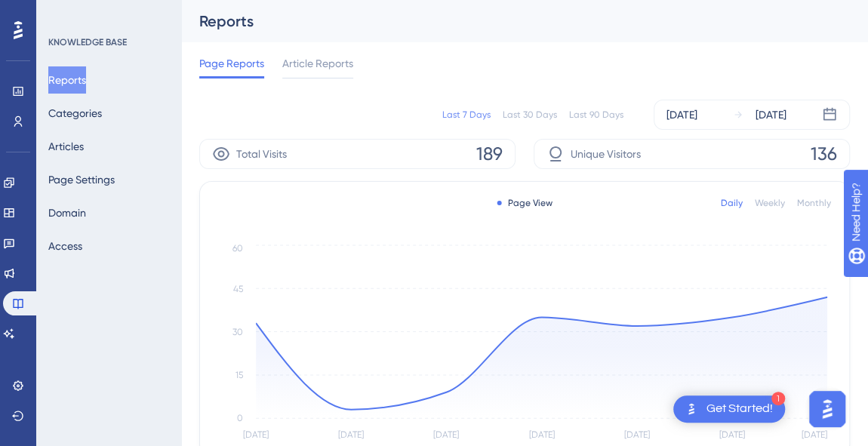  What do you see at coordinates (67, 213) in the screenshot?
I see `button: Domain` at bounding box center [67, 213].